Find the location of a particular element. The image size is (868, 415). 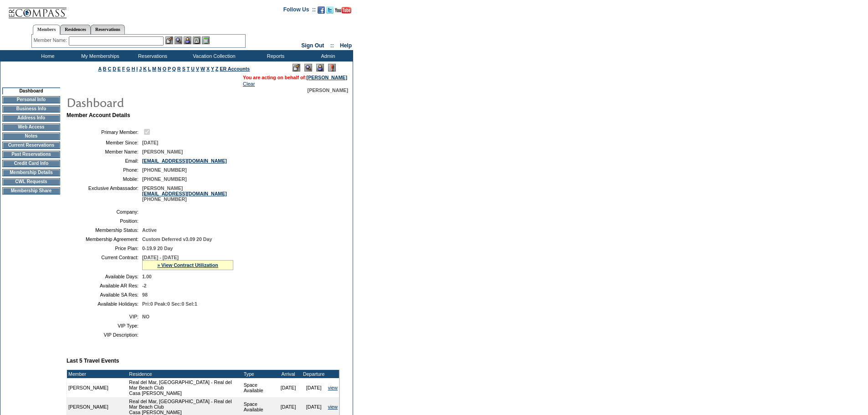

img: pgTtlDashboard.gif is located at coordinates (157, 102).